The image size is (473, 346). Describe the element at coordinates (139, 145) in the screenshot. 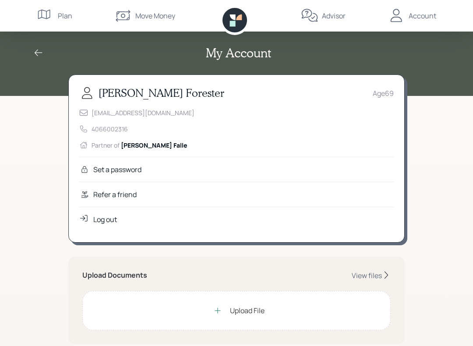

I see `div: Partner of` at that location.